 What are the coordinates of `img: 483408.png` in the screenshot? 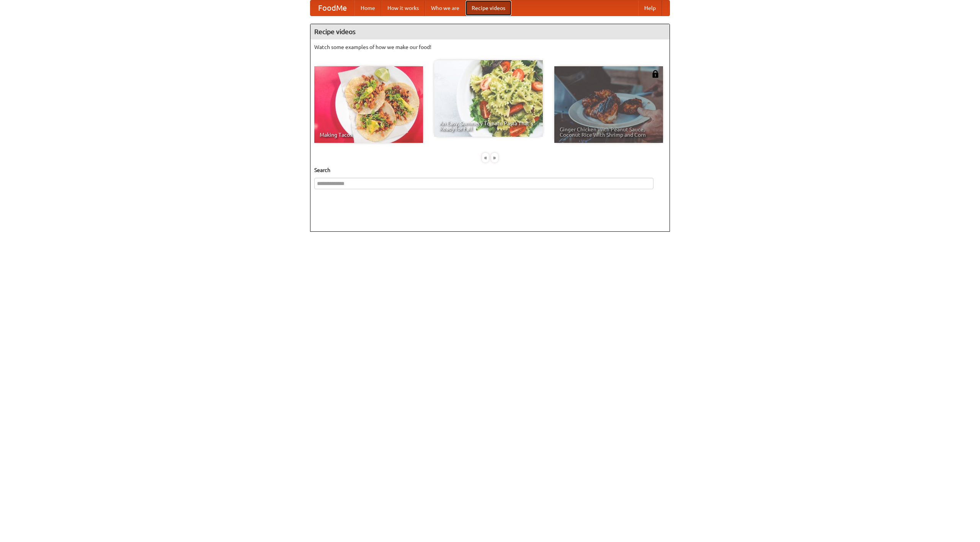 It's located at (656, 73).